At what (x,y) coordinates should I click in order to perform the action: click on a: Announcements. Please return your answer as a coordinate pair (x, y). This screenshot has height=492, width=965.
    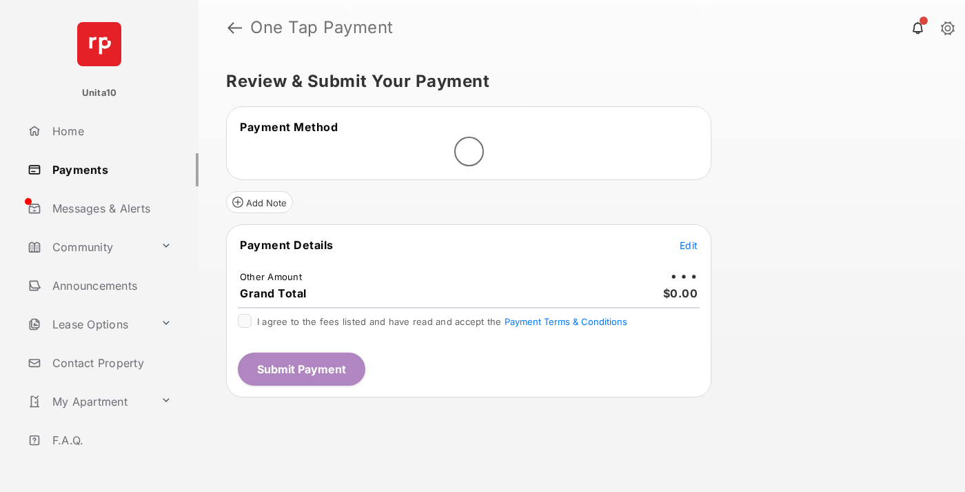
    Looking at the image, I should click on (110, 285).